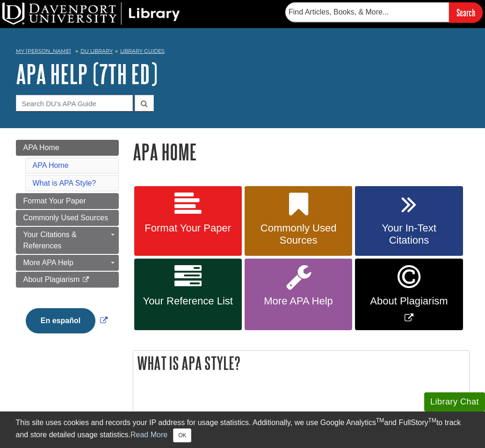  I want to click on div: Guide Page Menu, so click(67, 245).